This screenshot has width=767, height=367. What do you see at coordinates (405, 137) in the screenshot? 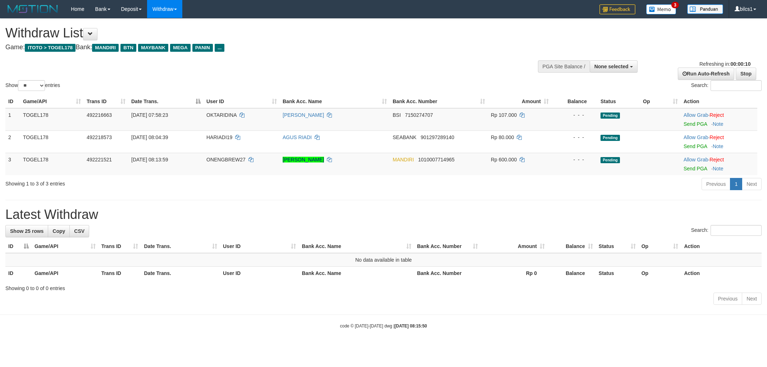
I see `span: SEABANK` at bounding box center [405, 137].